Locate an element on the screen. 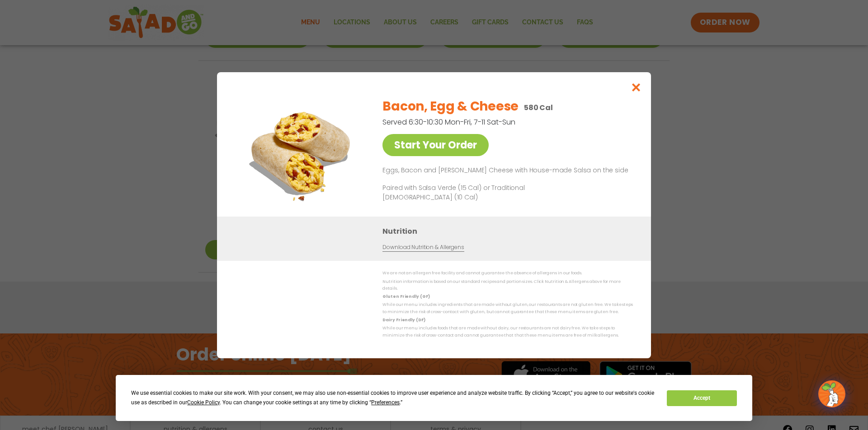 The width and height of the screenshot is (868, 430). p: While our menu includes ingredients that are made without gluten, our restaurants are not gluten ... is located at coordinates (508, 308).